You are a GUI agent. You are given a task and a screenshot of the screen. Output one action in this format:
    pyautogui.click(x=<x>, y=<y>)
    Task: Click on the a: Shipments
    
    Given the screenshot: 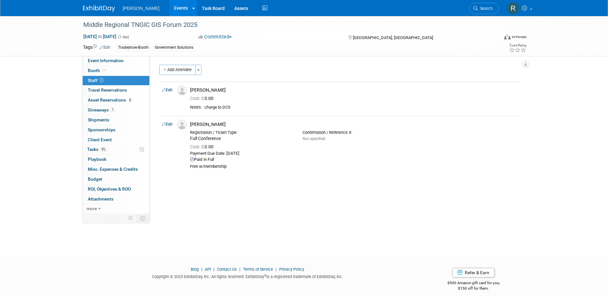 What is the action you would take?
    pyautogui.click(x=116, y=120)
    